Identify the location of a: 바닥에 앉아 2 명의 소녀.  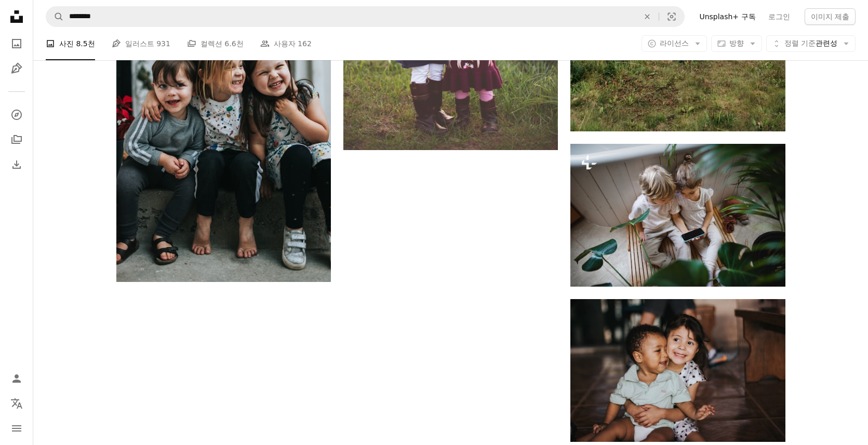
(224, 120).